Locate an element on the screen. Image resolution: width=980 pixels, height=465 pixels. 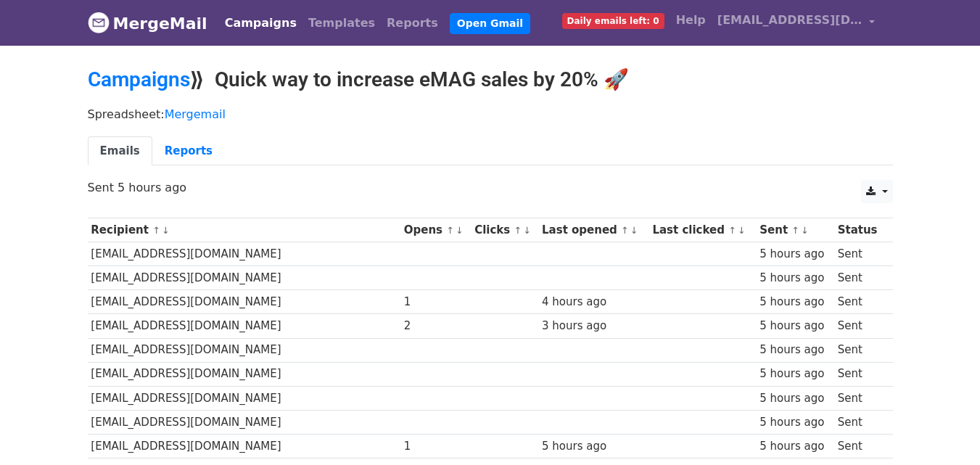
span: Daily emails left: 0 is located at coordinates (613, 21).